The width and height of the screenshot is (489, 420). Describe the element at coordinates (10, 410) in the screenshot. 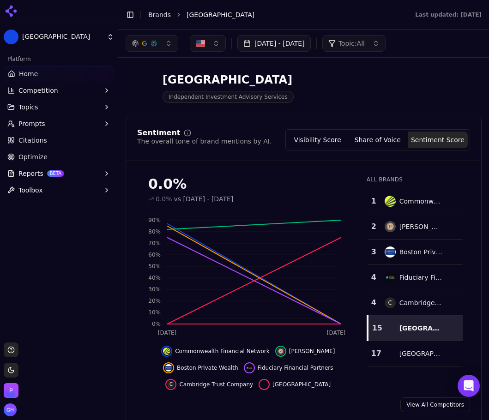

I see `img: Grace Hallen` at that location.